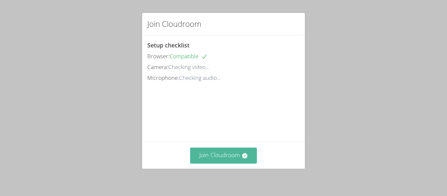 The image size is (447, 196). Describe the element at coordinates (223, 155) in the screenshot. I see `button: Join Cloudroom` at that location.